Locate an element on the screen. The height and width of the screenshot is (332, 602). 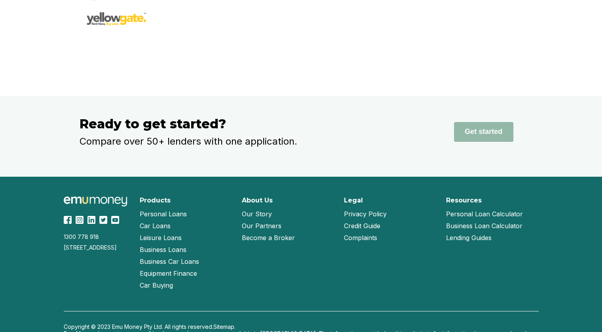
p: Compare over 50+ lenders with one application. is located at coordinates (225, 141).